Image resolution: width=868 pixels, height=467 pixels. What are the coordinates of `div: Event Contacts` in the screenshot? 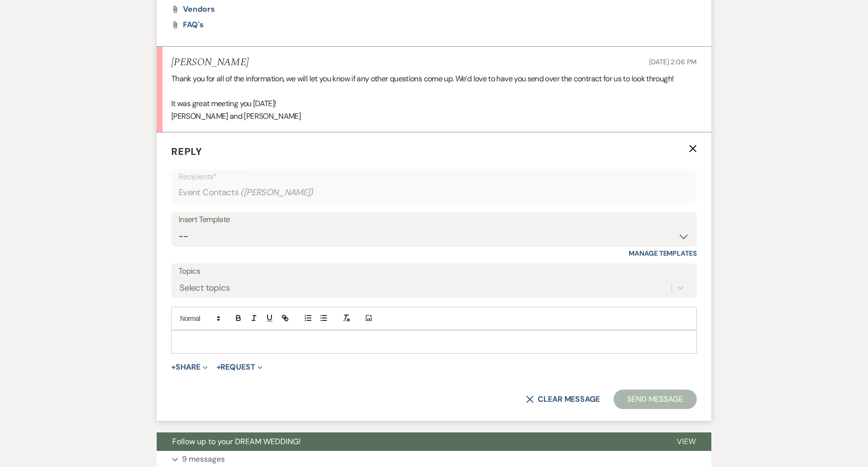 It's located at (434, 192).